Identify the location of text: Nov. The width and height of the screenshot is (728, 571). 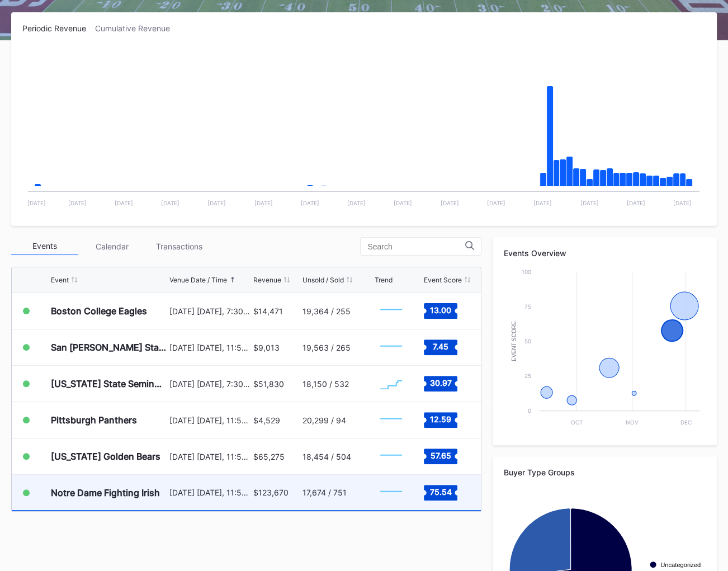
(632, 422).